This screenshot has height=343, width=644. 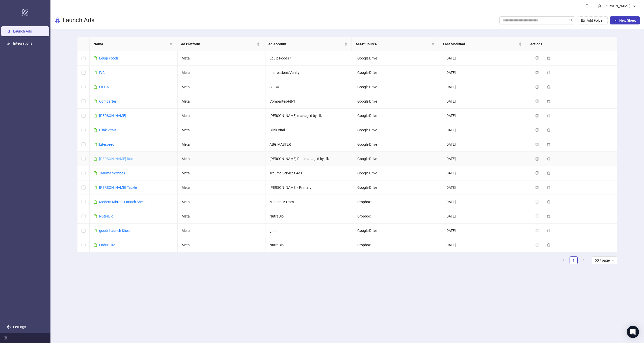 What do you see at coordinates (633, 332) in the screenshot?
I see `div: Open Intercom Messenger` at bounding box center [633, 332].